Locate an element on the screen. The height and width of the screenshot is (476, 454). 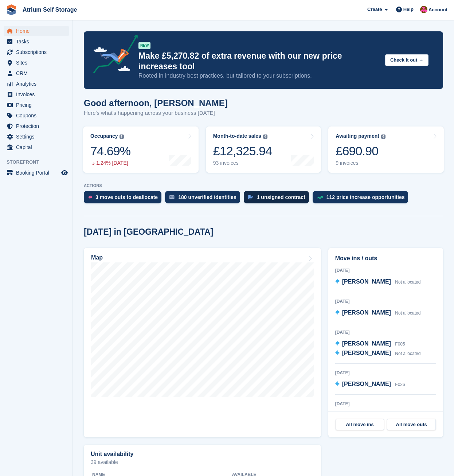
span: CRM is located at coordinates (38, 73).